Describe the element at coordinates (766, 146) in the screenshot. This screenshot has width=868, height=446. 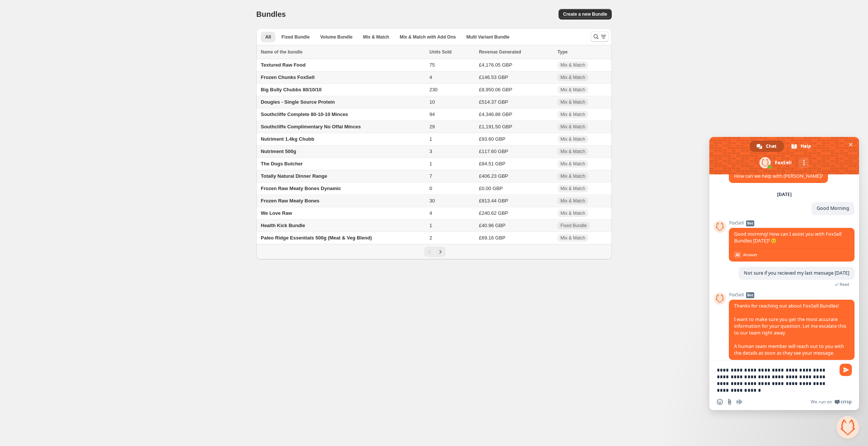
I see `div: Chat` at that location.